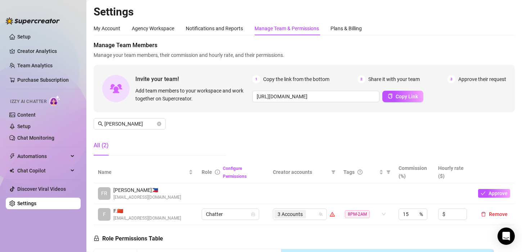 Image resolution: width=522 pixels, height=252 pixels. Describe the element at coordinates (35, 66) in the screenshot. I see `a: Team Analytics` at that location.